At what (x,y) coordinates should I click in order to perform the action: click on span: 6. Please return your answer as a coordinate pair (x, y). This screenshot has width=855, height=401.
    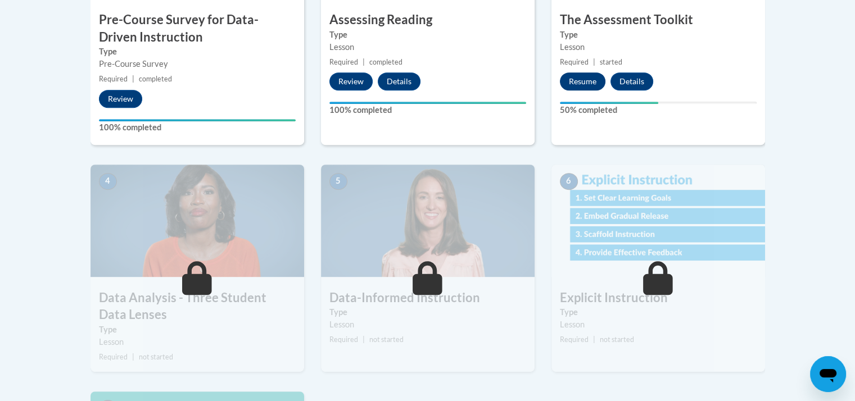
    Looking at the image, I should click on (569, 182).